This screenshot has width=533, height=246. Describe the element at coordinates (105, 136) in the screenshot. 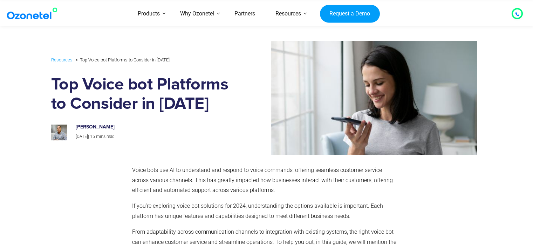

I see `span: mins read` at that location.